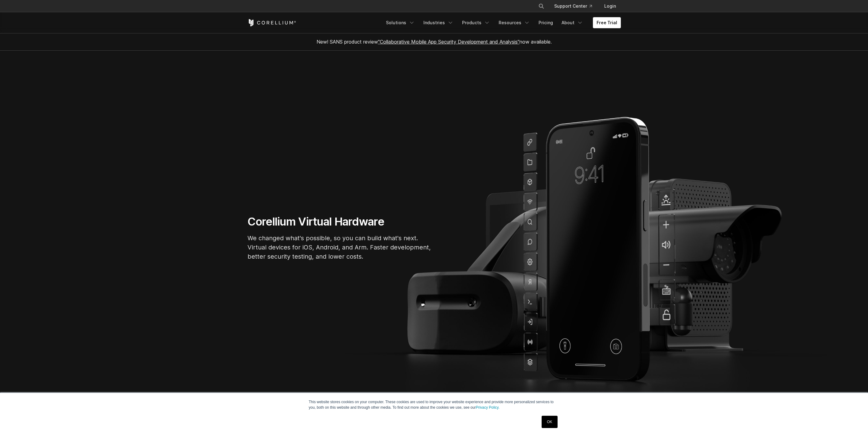  Describe the element at coordinates (549, 422) in the screenshot. I see `a: OK` at that location.